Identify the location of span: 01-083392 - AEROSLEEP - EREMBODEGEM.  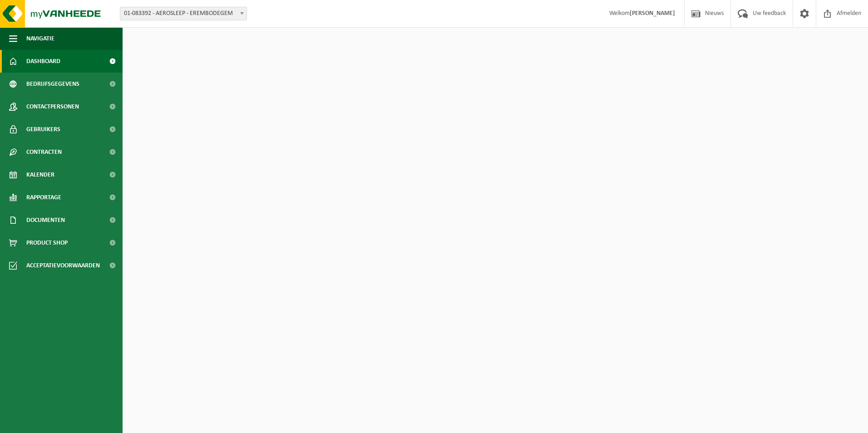
(183, 13).